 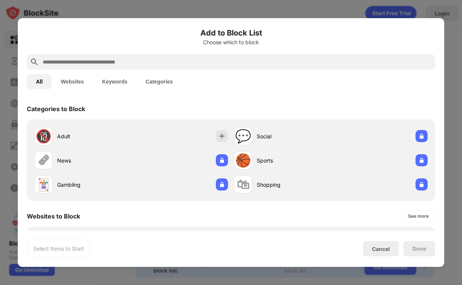 I want to click on div: Cancel, so click(x=381, y=249).